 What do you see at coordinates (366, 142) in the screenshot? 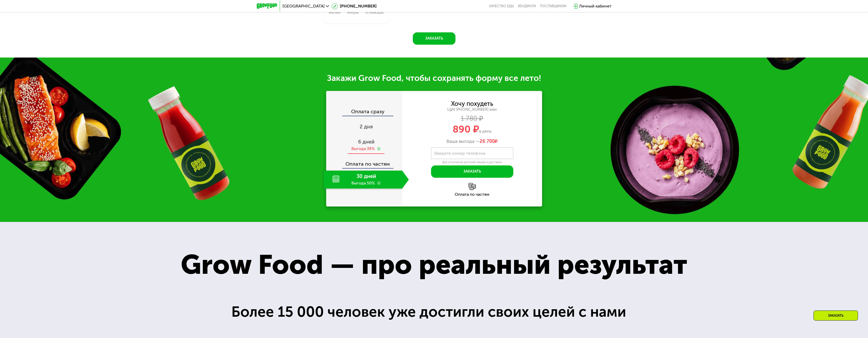
I see `span: 6 дней` at bounding box center [366, 142].